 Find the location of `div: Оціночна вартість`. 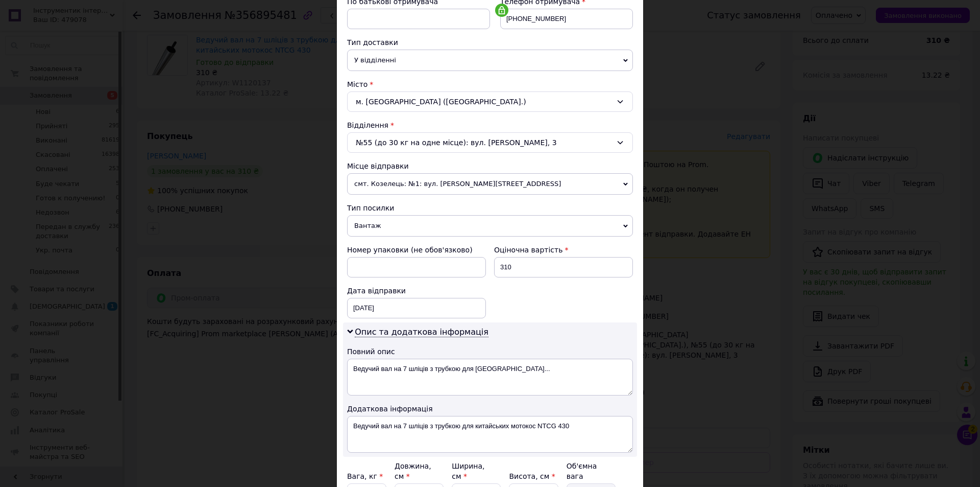

div: Оціночна вартість is located at coordinates (563, 250).